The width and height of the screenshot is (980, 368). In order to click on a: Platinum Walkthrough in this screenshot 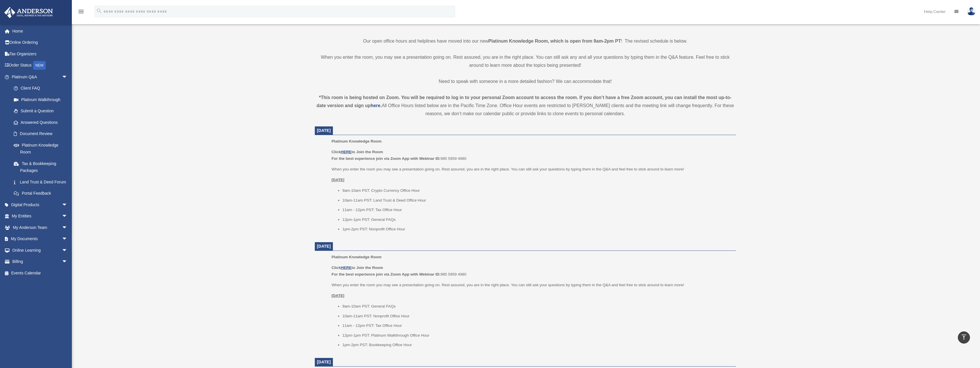, I will do `click(42, 100)`.